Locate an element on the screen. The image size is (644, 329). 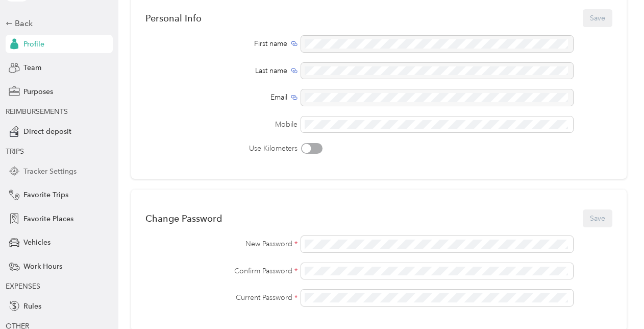
span: Team is located at coordinates (32, 68).